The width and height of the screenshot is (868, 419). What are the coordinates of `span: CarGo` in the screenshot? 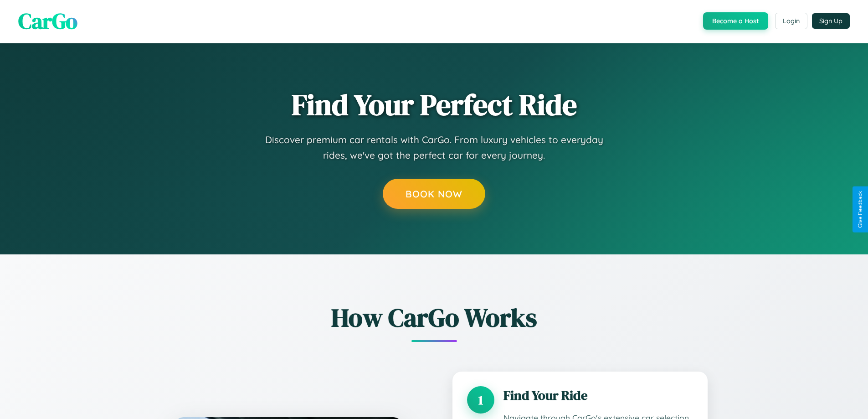 It's located at (48, 21).